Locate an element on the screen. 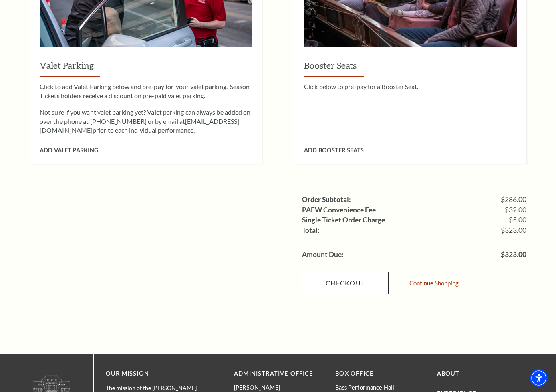 The image size is (556, 392). span: $286.00 is located at coordinates (514, 200).